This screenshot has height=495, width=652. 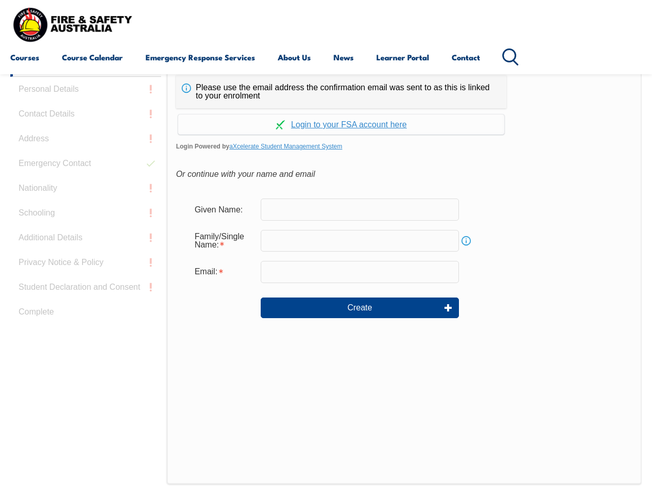 I want to click on span: Login Powered by, so click(x=404, y=147).